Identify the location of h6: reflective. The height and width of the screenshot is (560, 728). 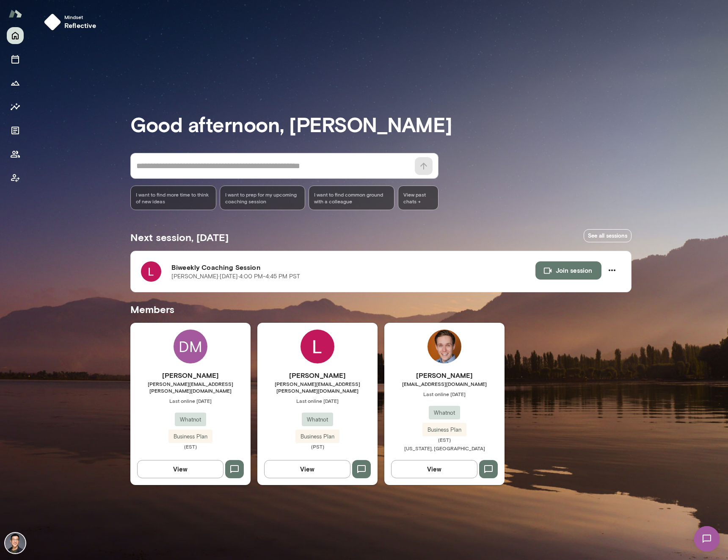
(81, 26).